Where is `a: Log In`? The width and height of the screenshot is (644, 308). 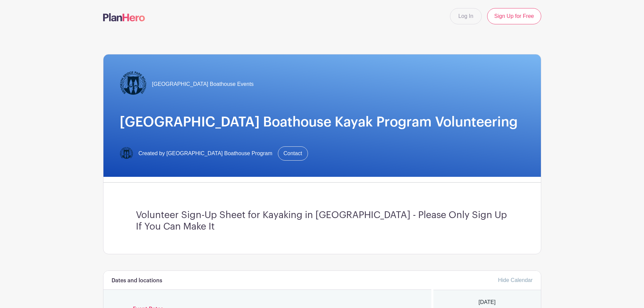
a: Log In is located at coordinates (466, 16).